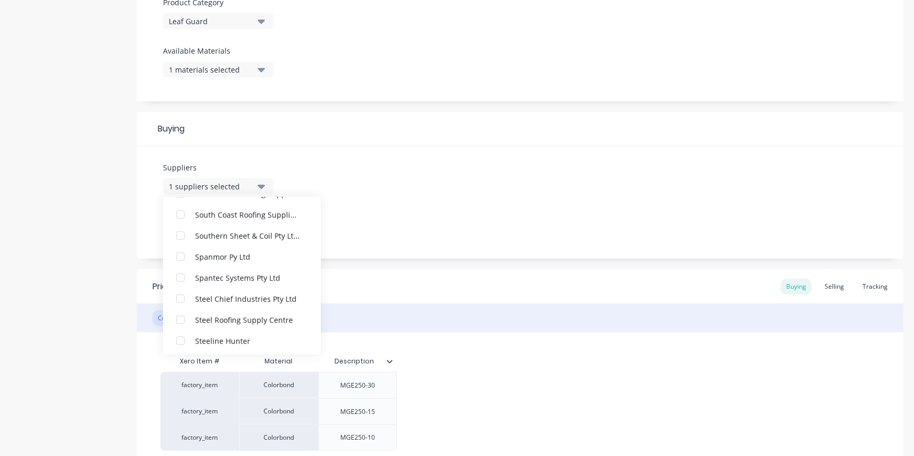  Describe the element at coordinates (166, 286) in the screenshot. I see `div: Pricing` at that location.